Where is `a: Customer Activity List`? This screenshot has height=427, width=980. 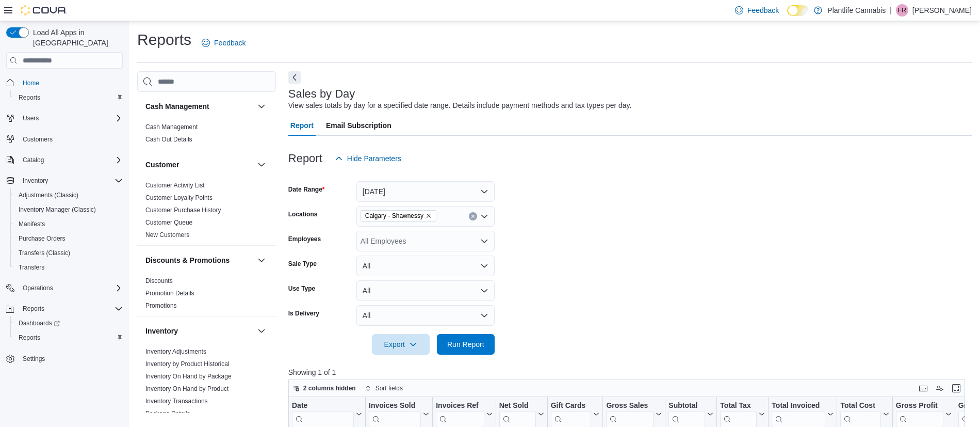 a: Customer Activity List is located at coordinates (175, 186).